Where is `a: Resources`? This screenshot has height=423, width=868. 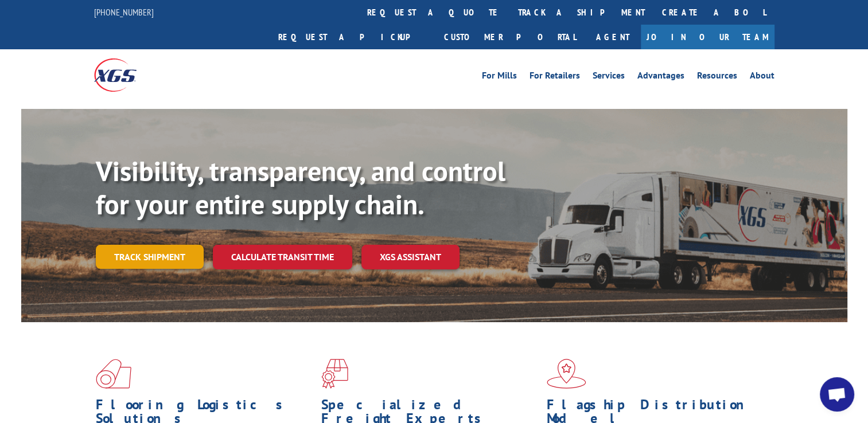
a: Resources is located at coordinates (717, 78).